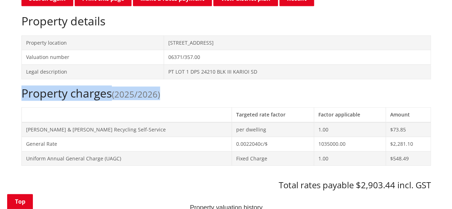 The width and height of the screenshot is (452, 209). Describe the element at coordinates (93, 43) in the screenshot. I see `td: Property location` at that location.